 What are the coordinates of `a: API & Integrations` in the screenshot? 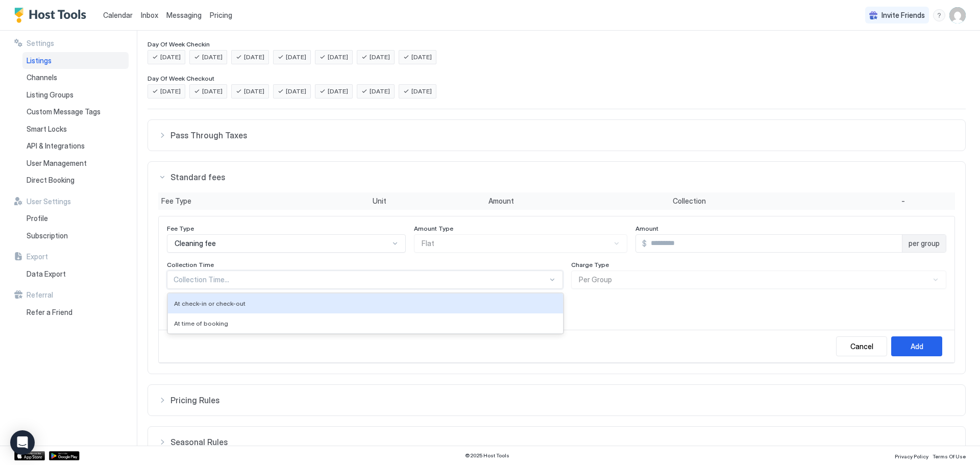 It's located at (76, 146).